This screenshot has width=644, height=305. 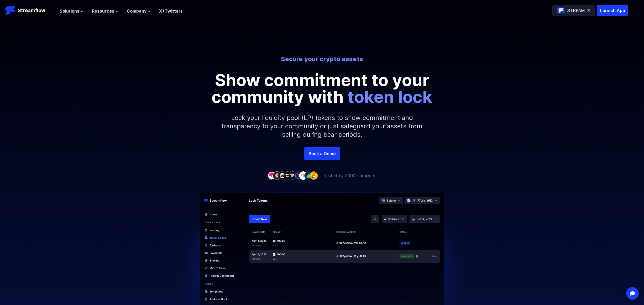 I want to click on img: company-3, so click(x=282, y=175).